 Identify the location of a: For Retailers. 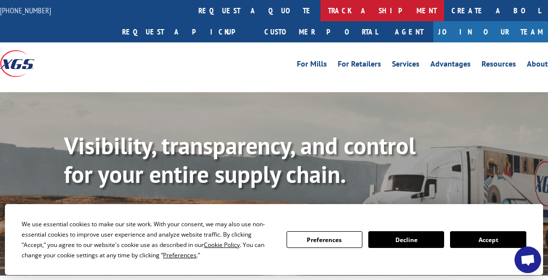
(359, 65).